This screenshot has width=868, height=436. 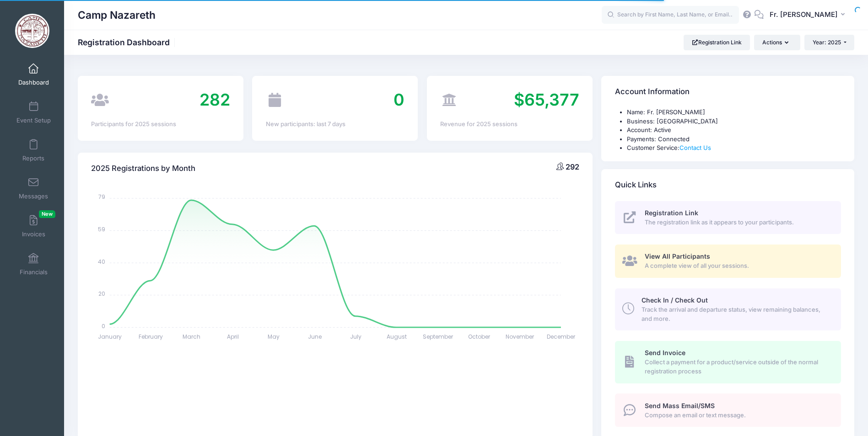 I want to click on span: Invoices, so click(x=33, y=234).